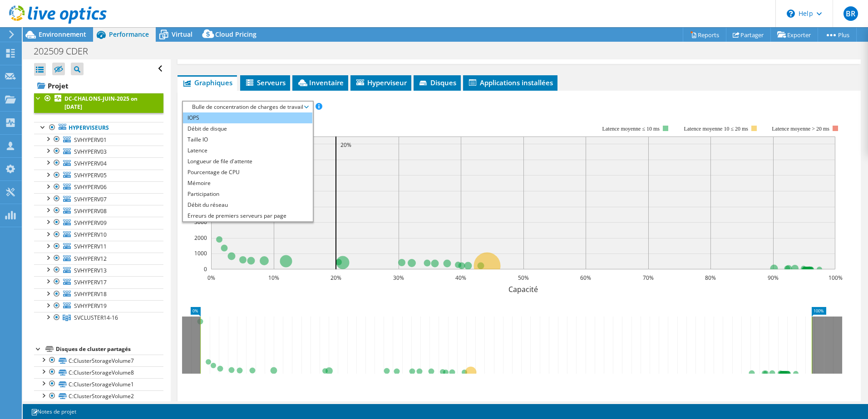 The width and height of the screenshot is (868, 419). What do you see at coordinates (99, 211) in the screenshot?
I see `a: SVHYPERV08` at bounding box center [99, 211].